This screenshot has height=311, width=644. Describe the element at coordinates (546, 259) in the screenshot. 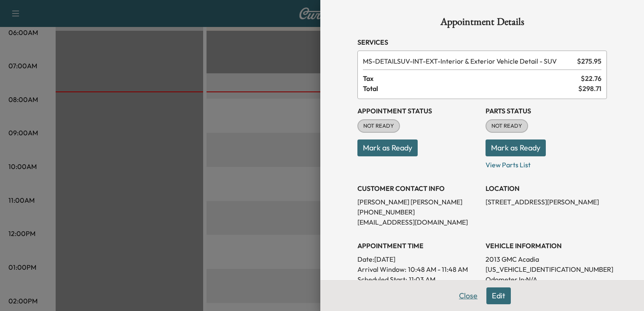

I see `p: 2013 GMC Acadia` at that location.